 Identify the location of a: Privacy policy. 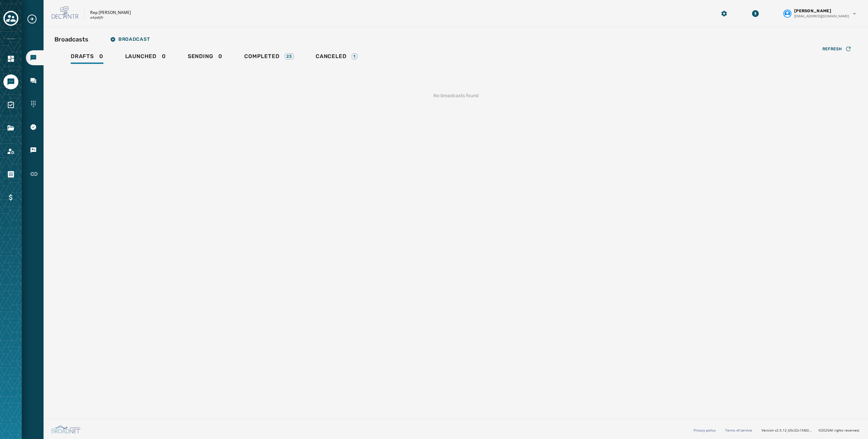
(705, 430).